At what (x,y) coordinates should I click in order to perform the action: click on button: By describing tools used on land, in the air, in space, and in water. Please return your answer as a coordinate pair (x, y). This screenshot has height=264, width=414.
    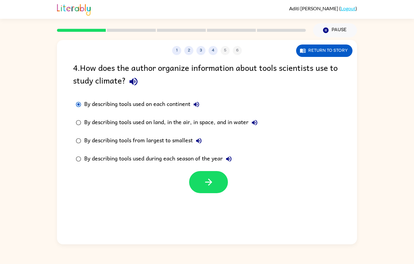
    Looking at the image, I should click on (254, 123).